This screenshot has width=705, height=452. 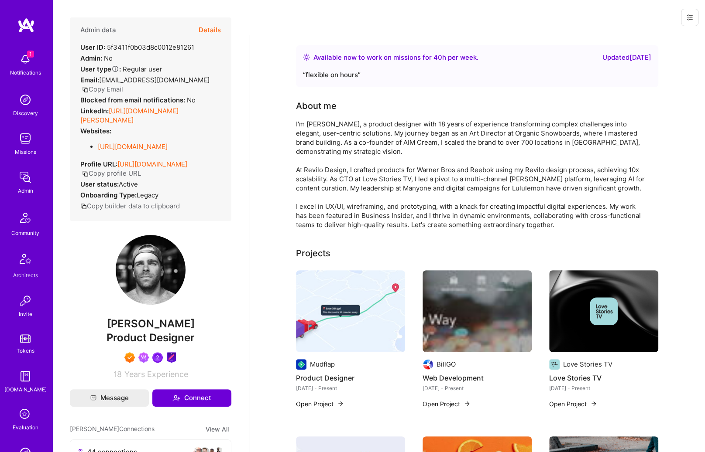 What do you see at coordinates (217, 429) in the screenshot?
I see `button: View All` at bounding box center [217, 429].